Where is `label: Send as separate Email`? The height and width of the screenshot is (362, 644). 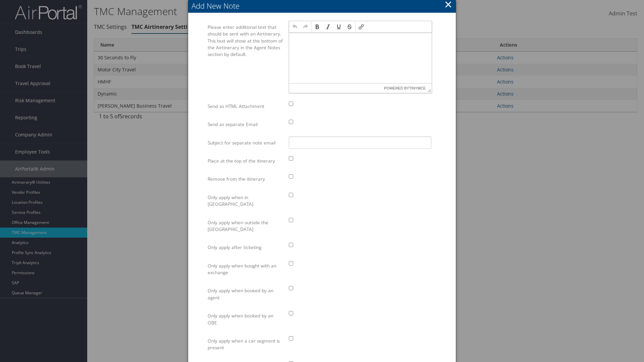
label: Send as separate Email is located at coordinates (246, 124).